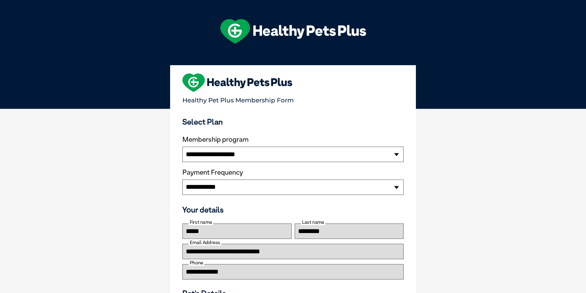 The image size is (586, 293). What do you see at coordinates (237, 83) in the screenshot?
I see `img: heart-shape-hpp-logo-large.png` at bounding box center [237, 83].